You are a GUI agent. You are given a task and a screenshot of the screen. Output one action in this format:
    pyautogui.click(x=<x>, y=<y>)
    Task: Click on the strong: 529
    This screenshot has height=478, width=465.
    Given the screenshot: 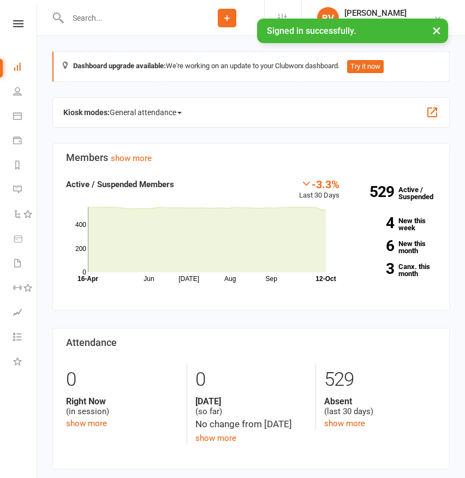 What is the action you would take?
    pyautogui.click(x=375, y=191)
    